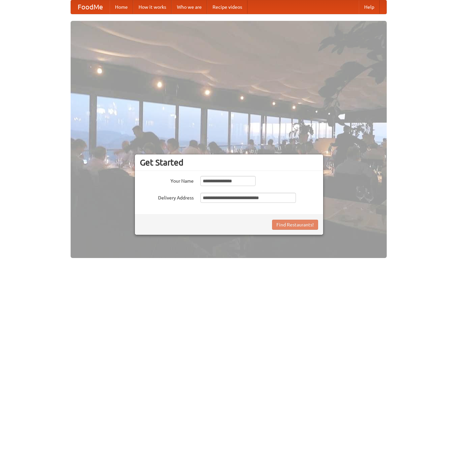 Image resolution: width=457 pixels, height=476 pixels. I want to click on label: Your Name, so click(167, 180).